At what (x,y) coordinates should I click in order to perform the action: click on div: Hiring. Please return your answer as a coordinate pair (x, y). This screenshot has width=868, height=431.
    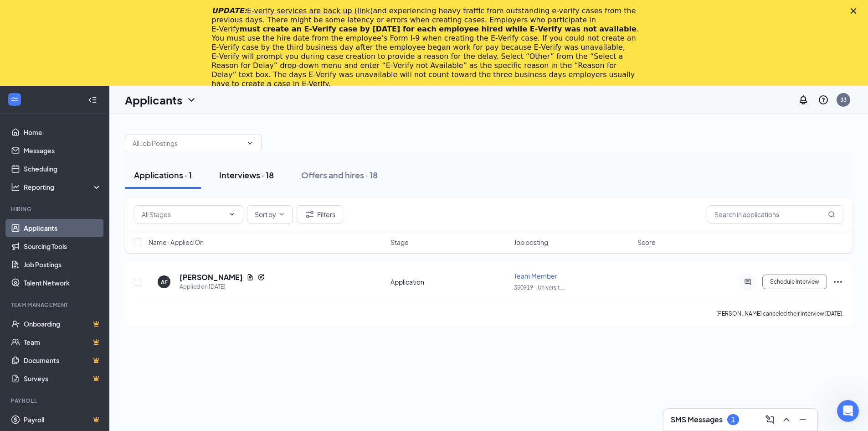
    Looking at the image, I should click on (55, 209).